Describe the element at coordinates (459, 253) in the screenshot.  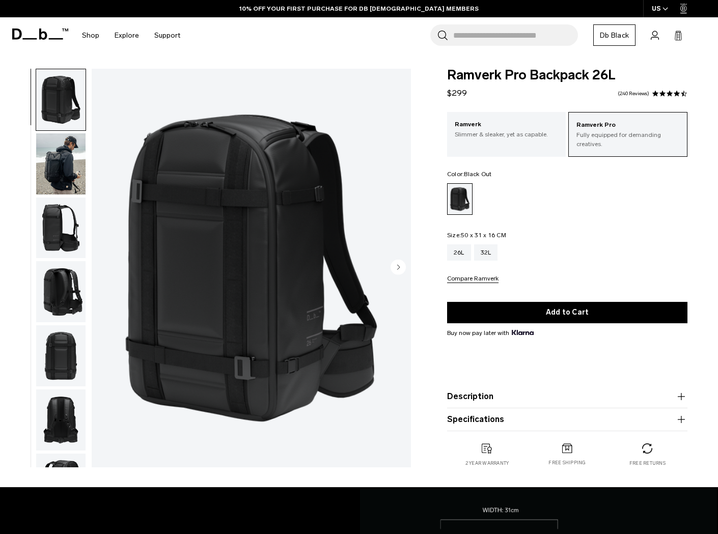
I see `a: 26L` at that location.